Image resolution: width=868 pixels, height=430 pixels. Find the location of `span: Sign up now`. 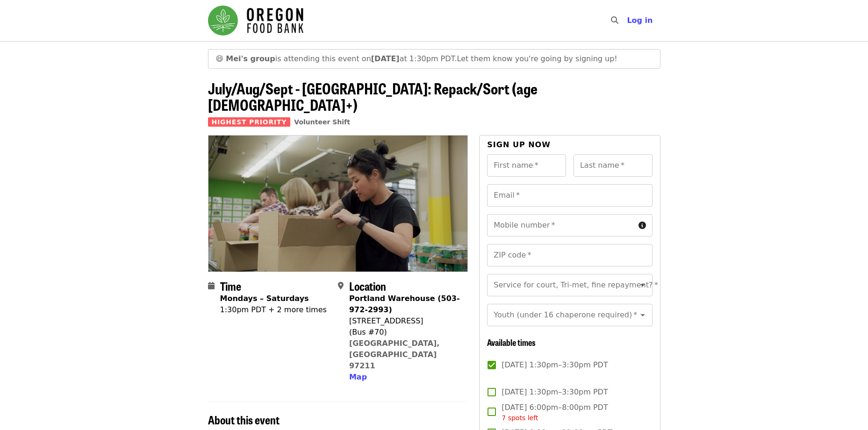

span: Sign up now is located at coordinates (519, 144).